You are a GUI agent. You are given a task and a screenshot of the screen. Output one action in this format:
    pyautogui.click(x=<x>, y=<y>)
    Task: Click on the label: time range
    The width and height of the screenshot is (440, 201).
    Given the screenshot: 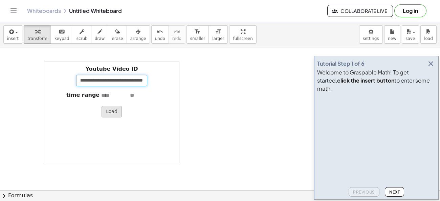 What is the action you would take?
    pyautogui.click(x=83, y=95)
    